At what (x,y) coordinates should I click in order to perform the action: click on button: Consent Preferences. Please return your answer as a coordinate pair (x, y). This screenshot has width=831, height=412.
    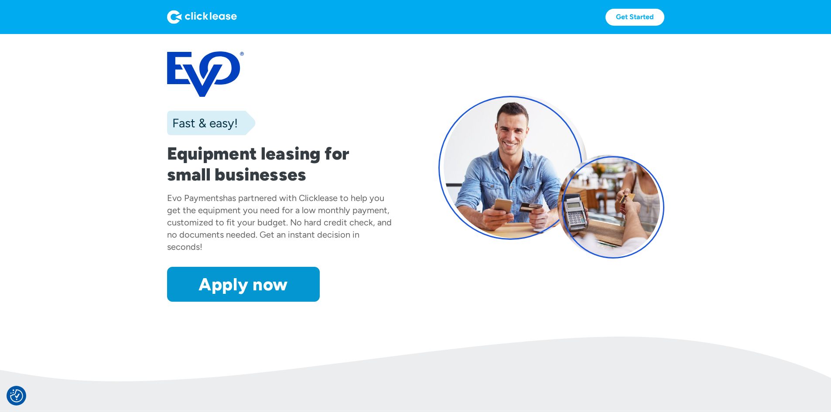
    Looking at the image, I should click on (17, 396).